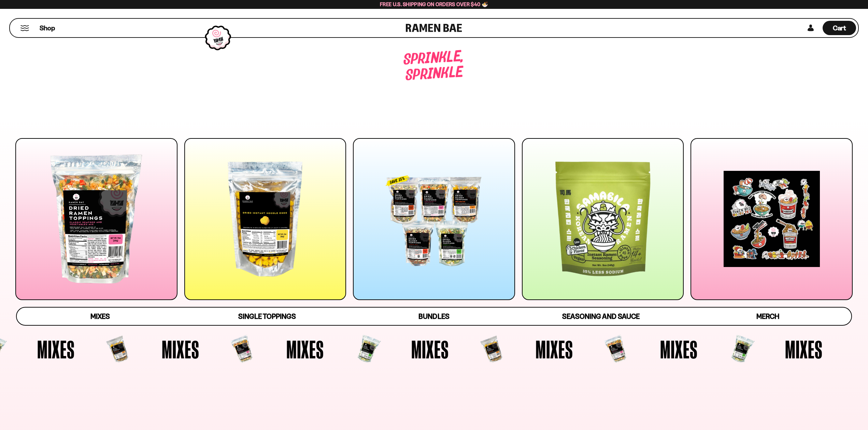 This screenshot has height=430, width=868. Describe the element at coordinates (100, 316) in the screenshot. I see `a: Mixes` at that location.